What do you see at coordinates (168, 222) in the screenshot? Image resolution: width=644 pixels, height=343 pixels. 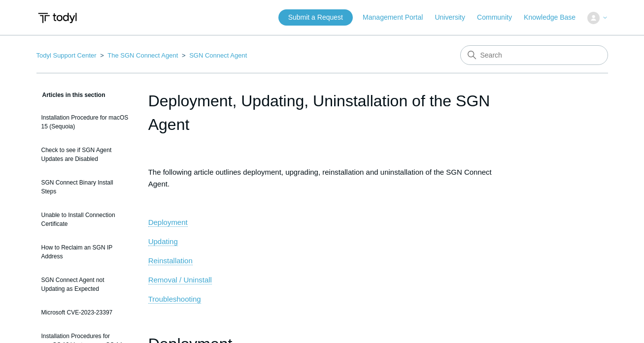 I see `span: Deployment` at bounding box center [168, 222].